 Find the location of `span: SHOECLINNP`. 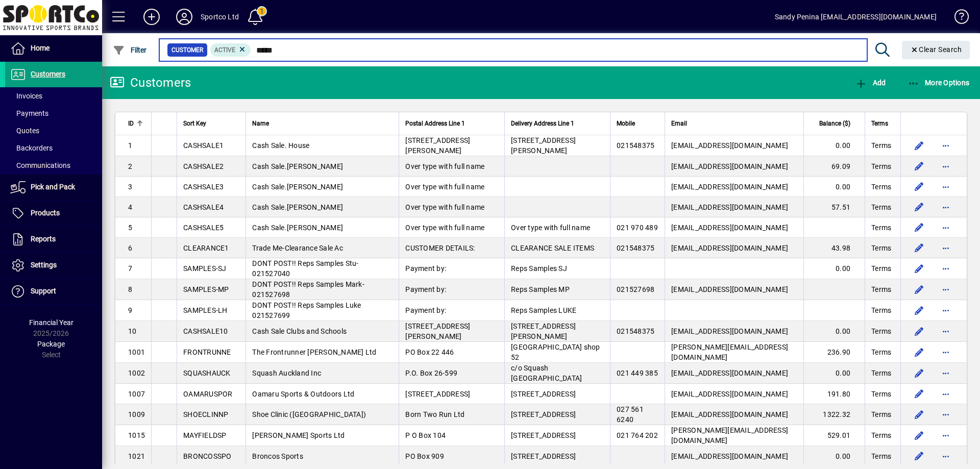

span: SHOECLINNP is located at coordinates (206, 414).